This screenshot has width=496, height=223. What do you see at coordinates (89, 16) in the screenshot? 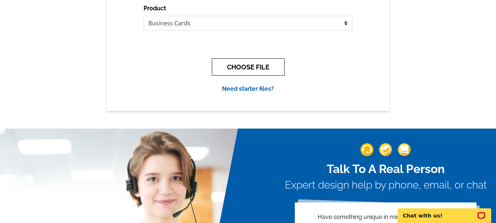
I see `button: Open LiveChat chat widget` at bounding box center [89, 16].